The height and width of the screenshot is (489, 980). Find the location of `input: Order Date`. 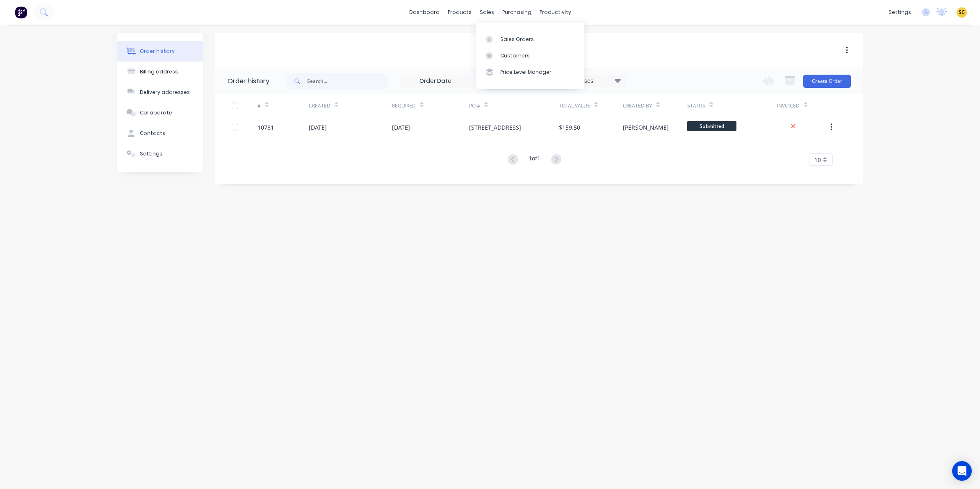

input: Order Date is located at coordinates (436, 82).